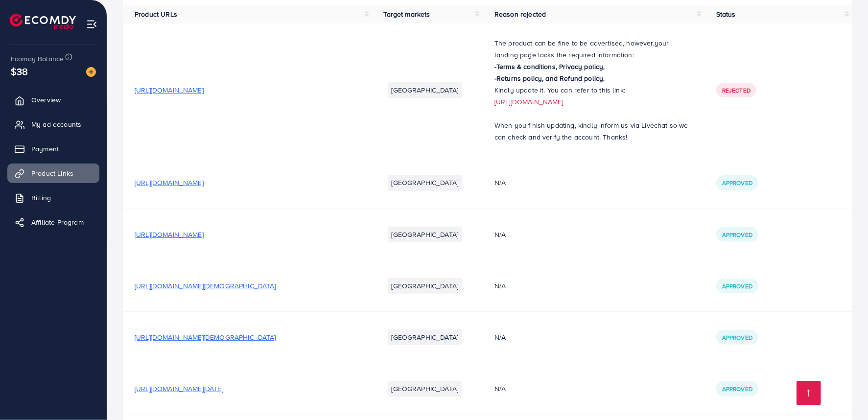 Image resolution: width=868 pixels, height=420 pixels. Describe the element at coordinates (37, 59) in the screenshot. I see `span: Ecomdy Balance` at that location.